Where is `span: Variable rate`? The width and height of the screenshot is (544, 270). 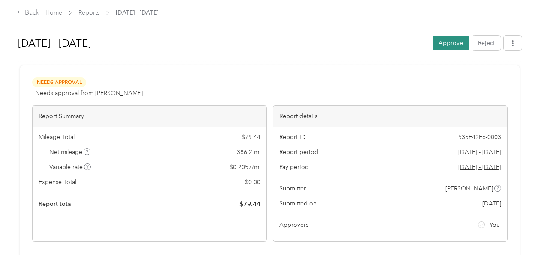 span: Variable rate is located at coordinates (70, 167).